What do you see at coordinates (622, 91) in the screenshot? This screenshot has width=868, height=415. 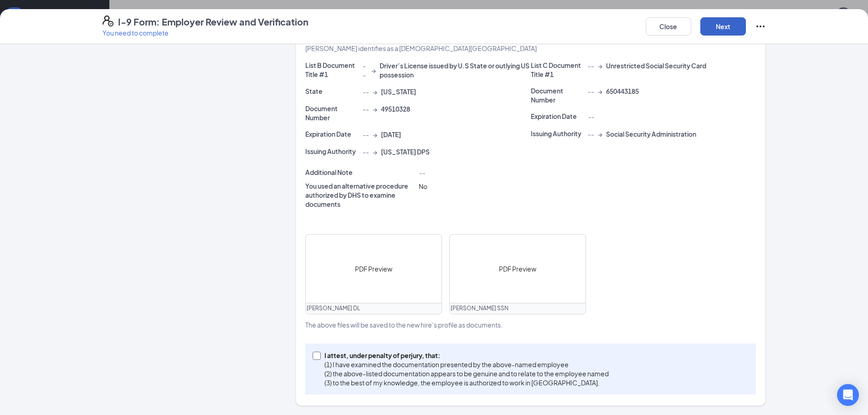 I see `span: 650443185` at bounding box center [622, 91].